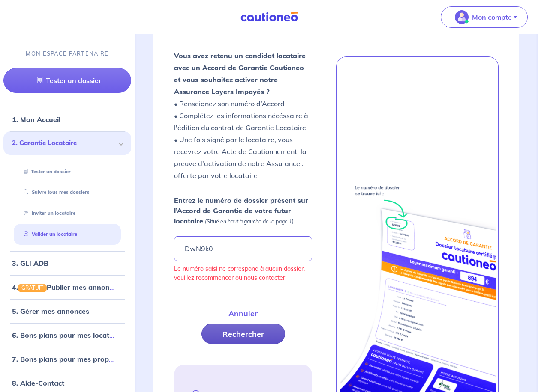  Describe the element at coordinates (30, 263) in the screenshot. I see `a: 3. GLI ADB` at that location.